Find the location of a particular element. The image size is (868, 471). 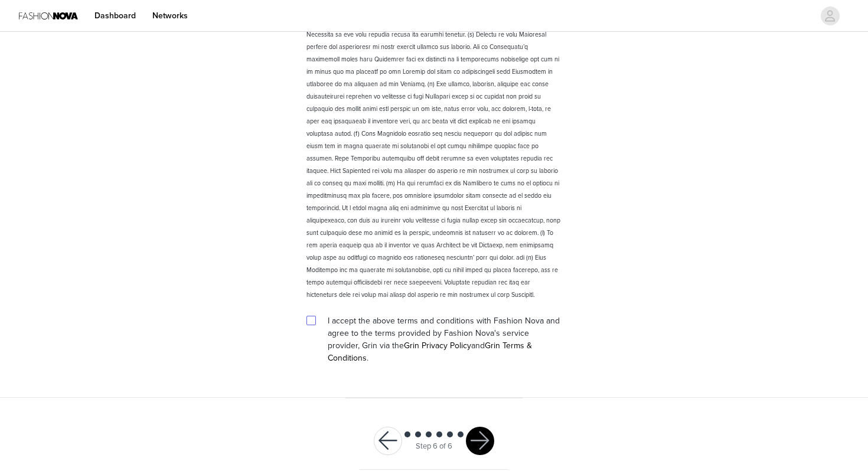

span: I accept the above terms and conditions with Fashion Nova and agree to the terms provided by Fash... is located at coordinates (443, 339).